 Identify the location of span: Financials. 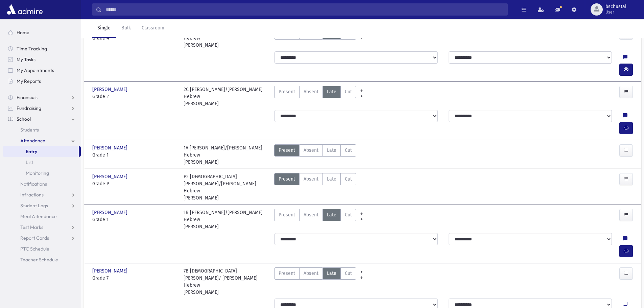
(27, 97).